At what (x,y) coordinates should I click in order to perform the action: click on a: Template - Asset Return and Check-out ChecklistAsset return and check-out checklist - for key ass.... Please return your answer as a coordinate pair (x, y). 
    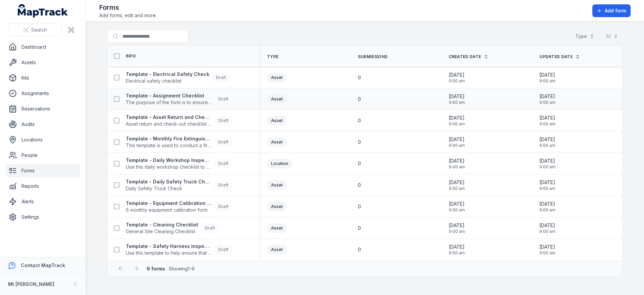
    Looking at the image, I should click on (179, 121).